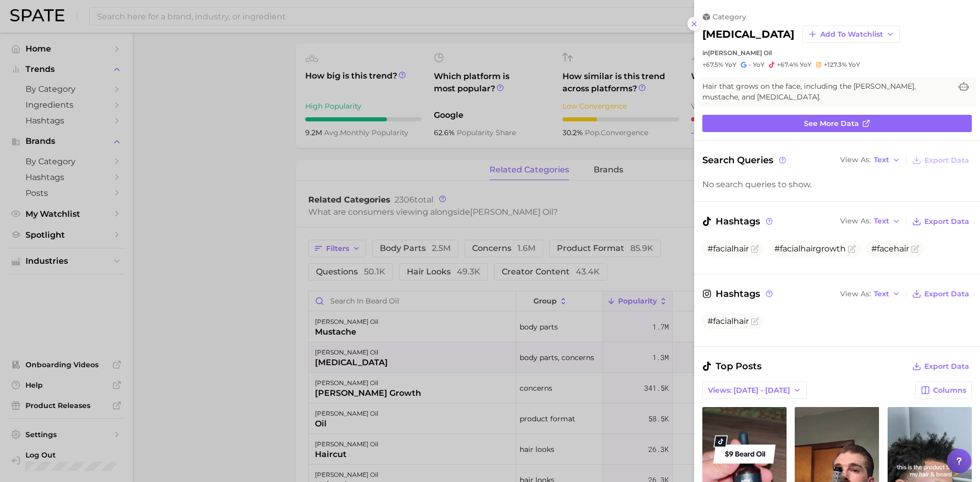 This screenshot has height=482, width=980. What do you see at coordinates (891, 248) in the screenshot?
I see `span: #facehair` at bounding box center [891, 248].